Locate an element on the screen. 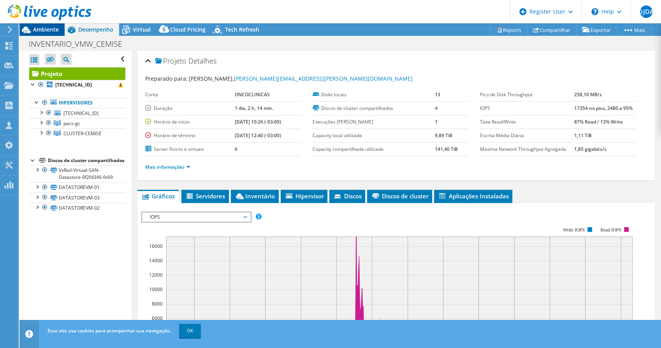 The width and height of the screenshot is (661, 348). span: Desempenho is located at coordinates (96, 29).